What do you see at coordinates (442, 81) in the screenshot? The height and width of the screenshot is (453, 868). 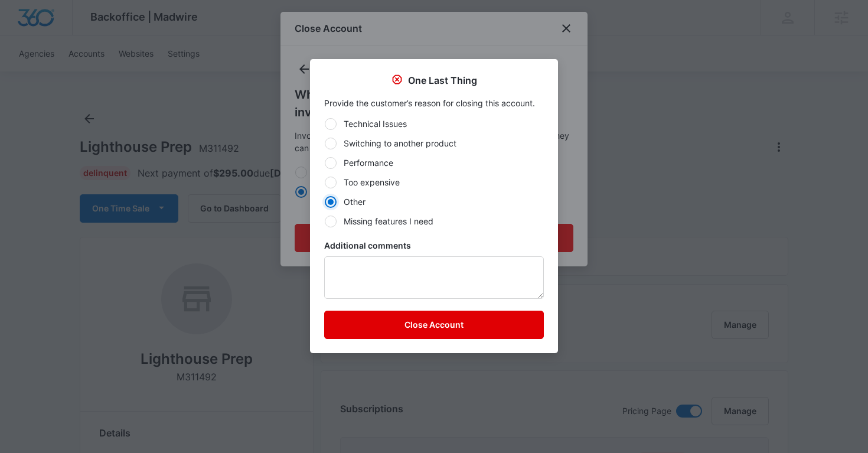 I see `p: One Last Thing` at bounding box center [442, 81].